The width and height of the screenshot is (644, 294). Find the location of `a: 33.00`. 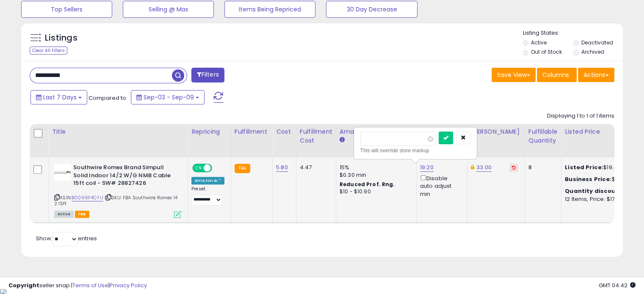

a: 33.00 is located at coordinates (484, 167).